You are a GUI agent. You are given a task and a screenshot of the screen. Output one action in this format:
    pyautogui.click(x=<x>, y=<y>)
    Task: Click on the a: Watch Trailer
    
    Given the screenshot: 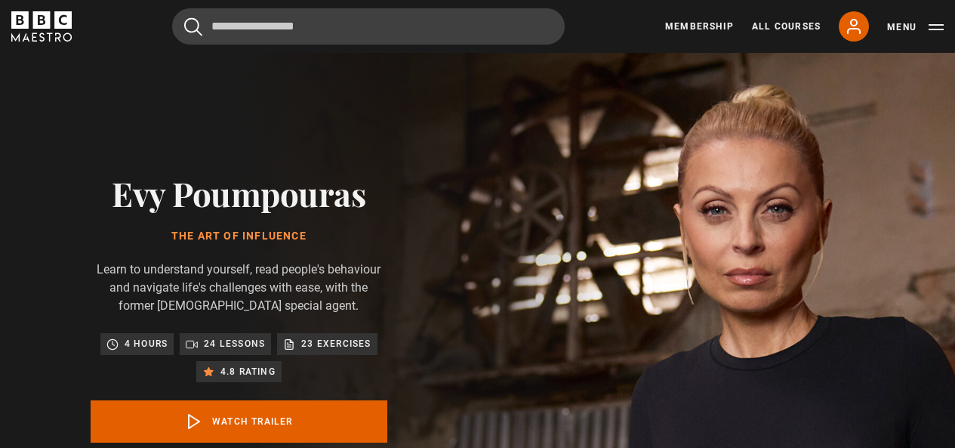 What is the action you would take?
    pyautogui.click(x=239, y=421)
    